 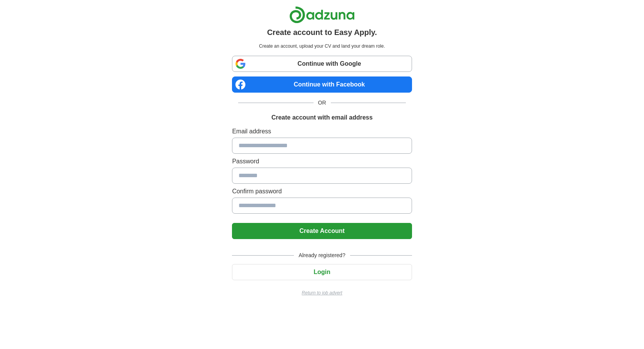 I want to click on button: Create Account, so click(x=321, y=231).